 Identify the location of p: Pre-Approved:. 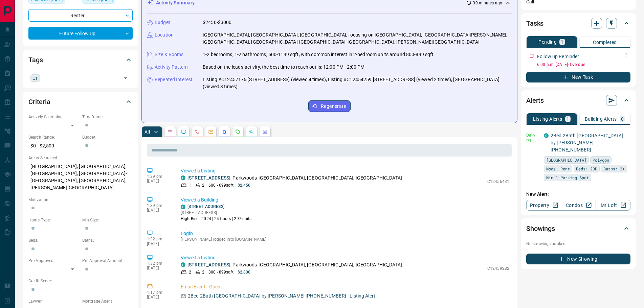
(53, 261).